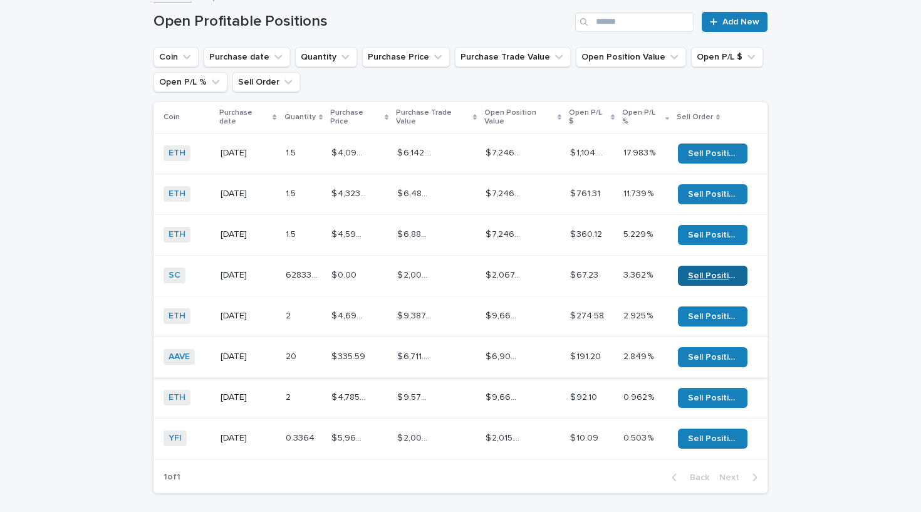 The height and width of the screenshot is (512, 921). I want to click on p: Open P/L %, so click(642, 117).